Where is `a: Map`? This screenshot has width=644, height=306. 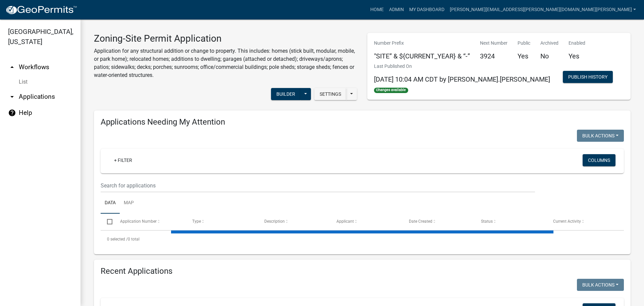 a: Map is located at coordinates (129, 203).